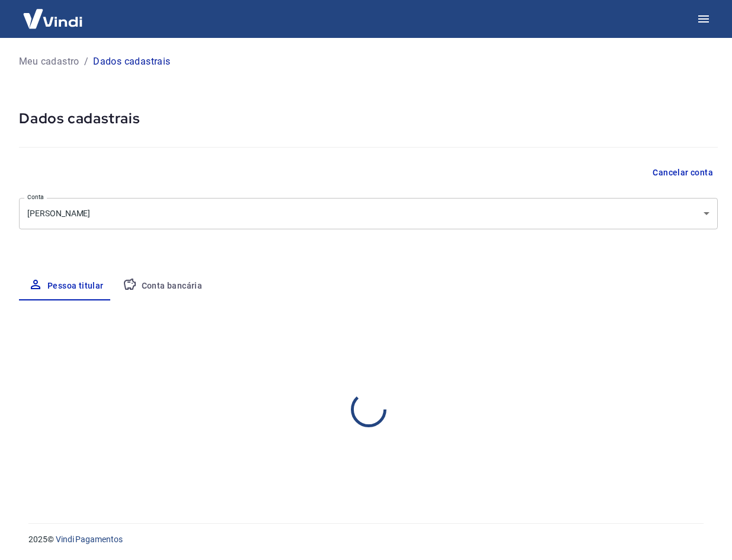 The width and height of the screenshot is (732, 560). I want to click on a: Meu cadastro, so click(49, 62).